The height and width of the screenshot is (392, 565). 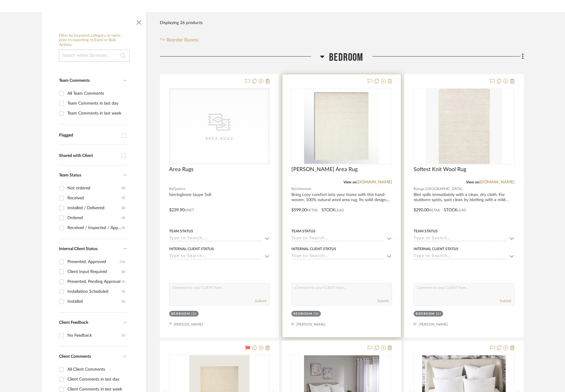 What do you see at coordinates (123, 208) in the screenshot?
I see `div: (2)` at bounding box center [123, 208].